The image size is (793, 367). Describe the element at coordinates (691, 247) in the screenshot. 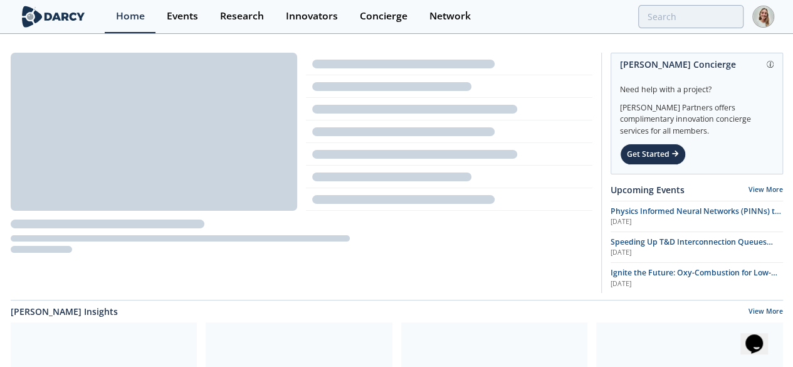

I see `span: Speeding Up T&D Interconnection Queues with Enhanced Software Solutions` at that location.